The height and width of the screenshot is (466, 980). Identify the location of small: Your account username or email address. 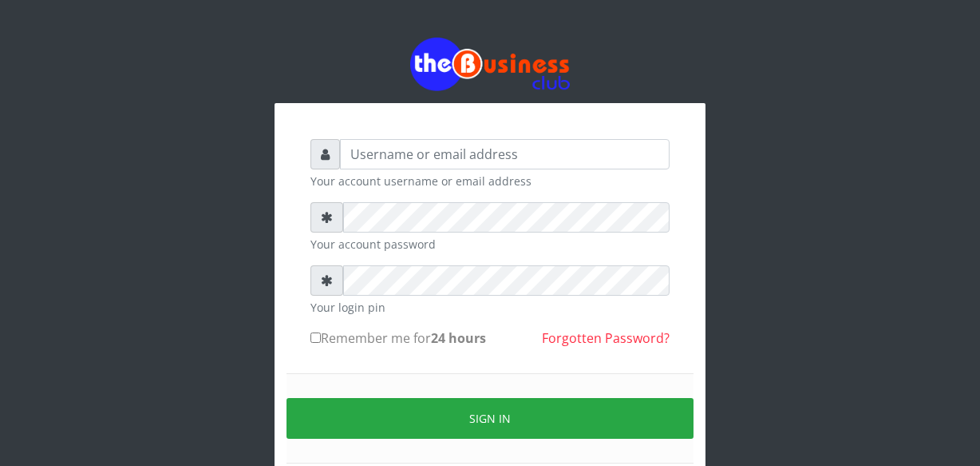
(490, 181).